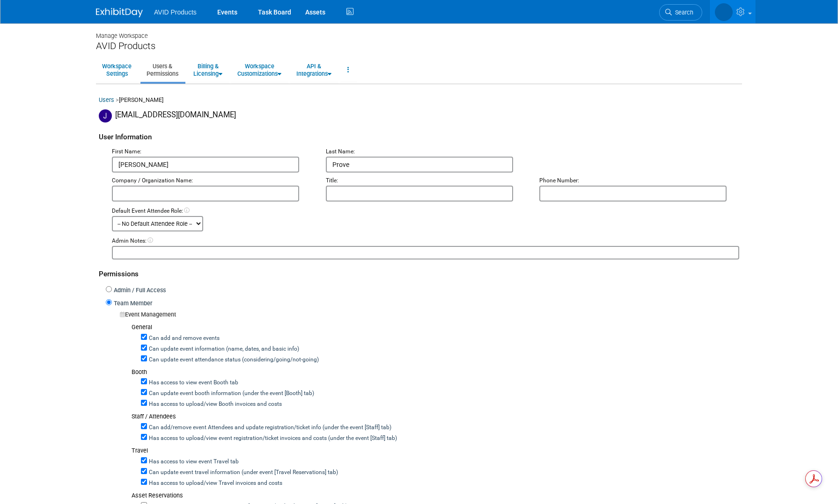 Image resolution: width=838 pixels, height=504 pixels. Describe the element at coordinates (175, 12) in the screenshot. I see `span: AVID Products` at that location.